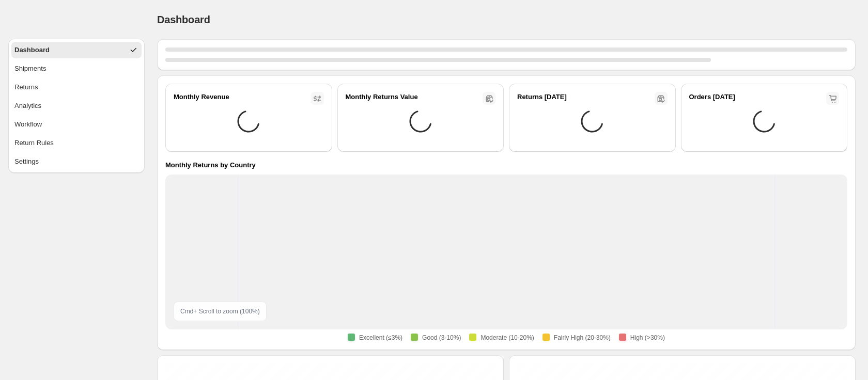 This screenshot has height=380, width=868. What do you see at coordinates (77, 124) in the screenshot?
I see `button: Workflow` at bounding box center [77, 124].